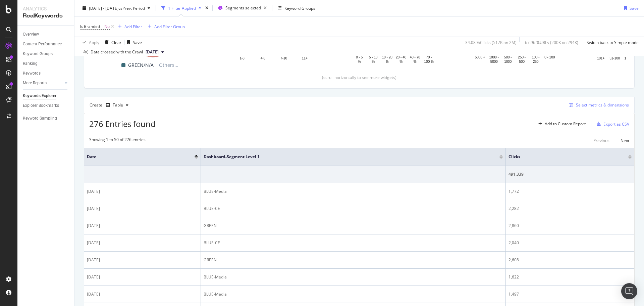 This screenshot has height=306, width=644. What do you see at coordinates (132, 8) in the screenshot?
I see `span: vs Prev. Period` at bounding box center [132, 8].